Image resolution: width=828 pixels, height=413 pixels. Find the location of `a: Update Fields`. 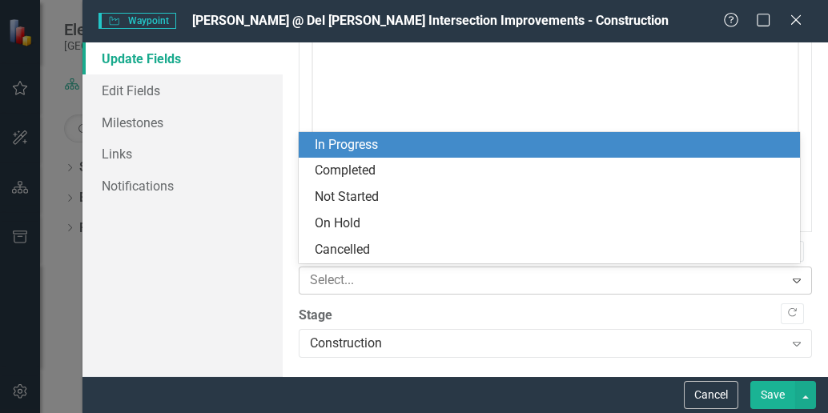

a: Update Fields is located at coordinates (182, 58).